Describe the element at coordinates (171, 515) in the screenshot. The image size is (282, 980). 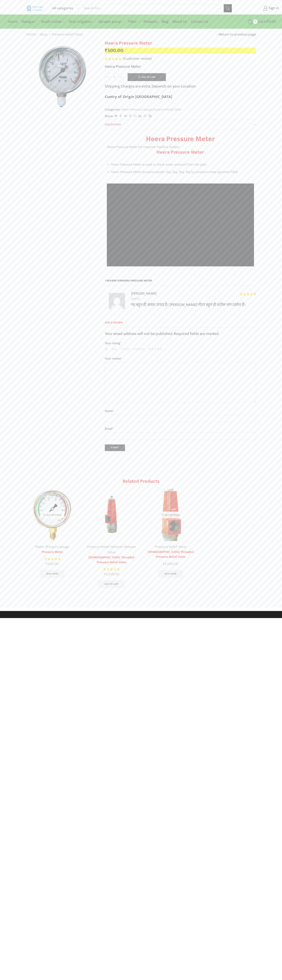
I see `img: male threaded pressure relief valve` at that location.